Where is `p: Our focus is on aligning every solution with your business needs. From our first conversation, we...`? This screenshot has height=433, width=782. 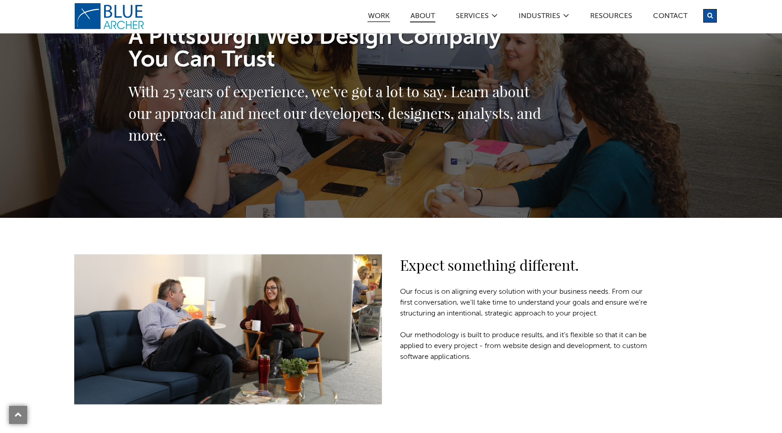
p: Our focus is on aligning every solution with your business needs. From our first conversation, we... is located at coordinates (527, 303).